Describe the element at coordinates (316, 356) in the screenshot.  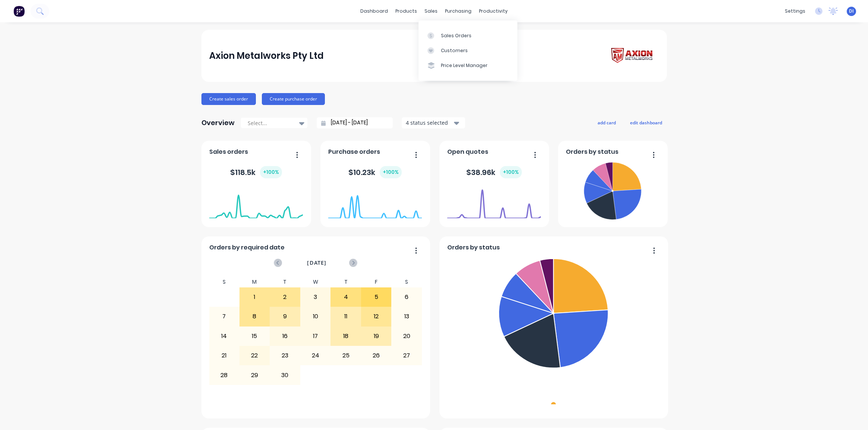
I see `div: 24` at that location.